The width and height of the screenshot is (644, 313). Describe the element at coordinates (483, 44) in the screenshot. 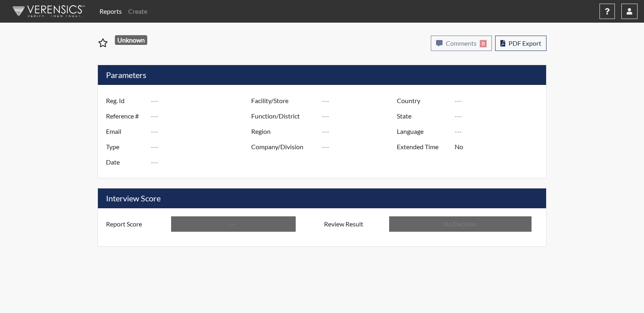

I see `span: 0` at that location.